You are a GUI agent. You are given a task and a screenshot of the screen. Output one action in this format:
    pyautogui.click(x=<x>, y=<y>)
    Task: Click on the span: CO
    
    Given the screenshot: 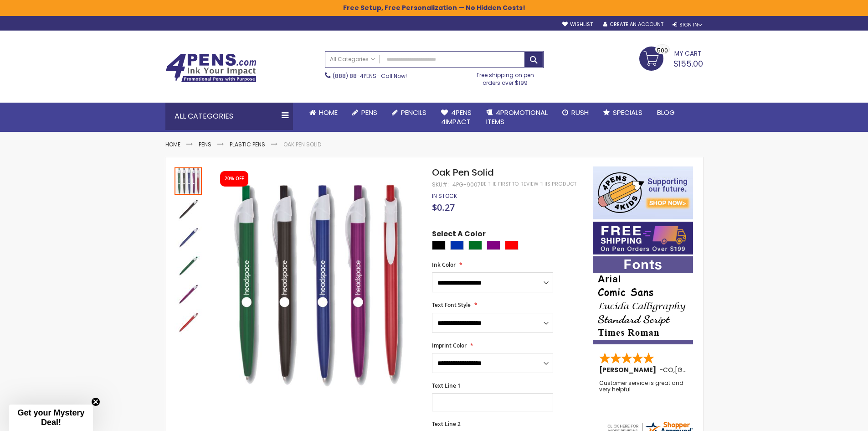 What is the action you would take?
    pyautogui.click(x=668, y=370)
    